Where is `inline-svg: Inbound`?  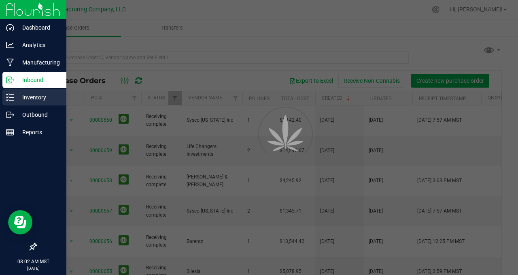
inline-svg: Inbound is located at coordinates (10, 80).